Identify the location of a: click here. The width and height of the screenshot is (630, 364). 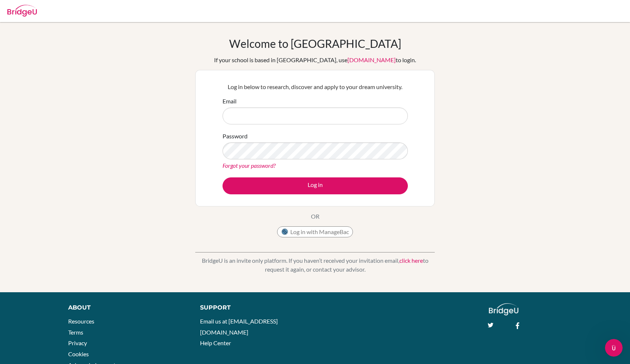
(411, 260).